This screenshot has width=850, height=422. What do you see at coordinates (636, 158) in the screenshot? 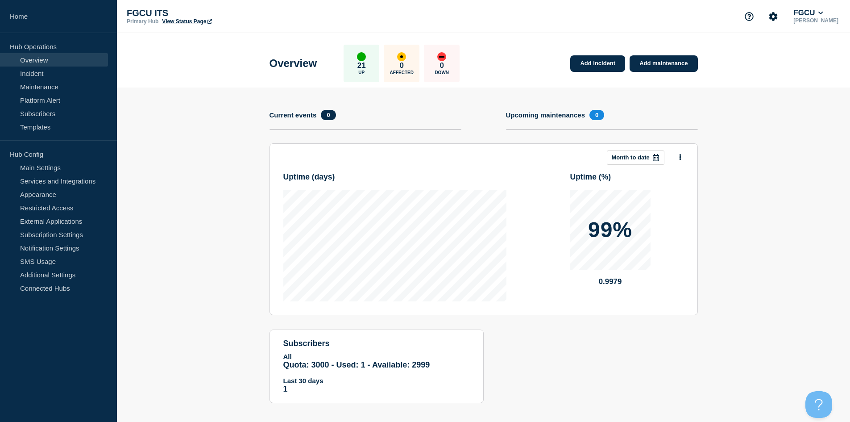
I see `button: Month to date` at bounding box center [636, 158].